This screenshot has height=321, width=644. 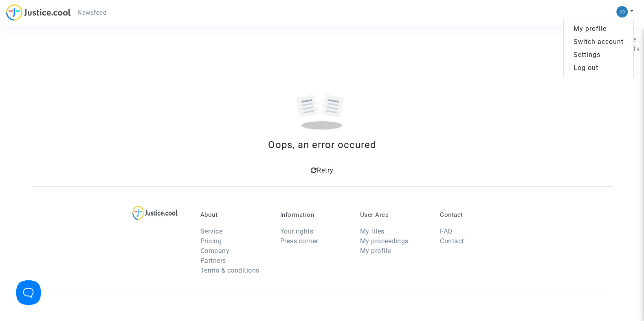 I want to click on img: website_grey.svg, so click(x=16, y=25).